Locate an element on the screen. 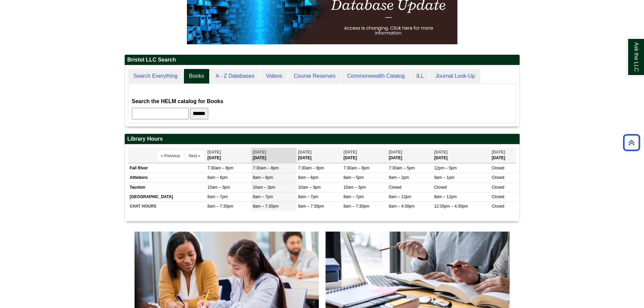 Image resolution: width=644 pixels, height=308 pixels. button: « Previous is located at coordinates (170, 156).